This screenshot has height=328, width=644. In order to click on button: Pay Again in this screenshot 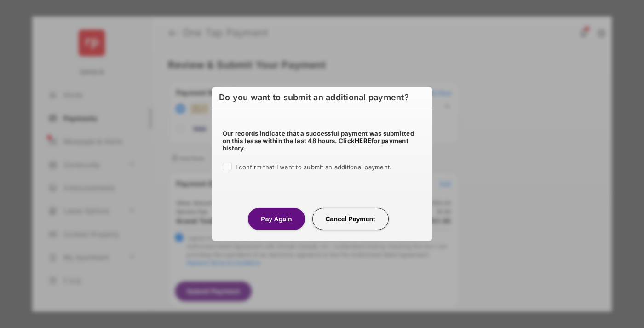, I will do `click(276, 219)`.